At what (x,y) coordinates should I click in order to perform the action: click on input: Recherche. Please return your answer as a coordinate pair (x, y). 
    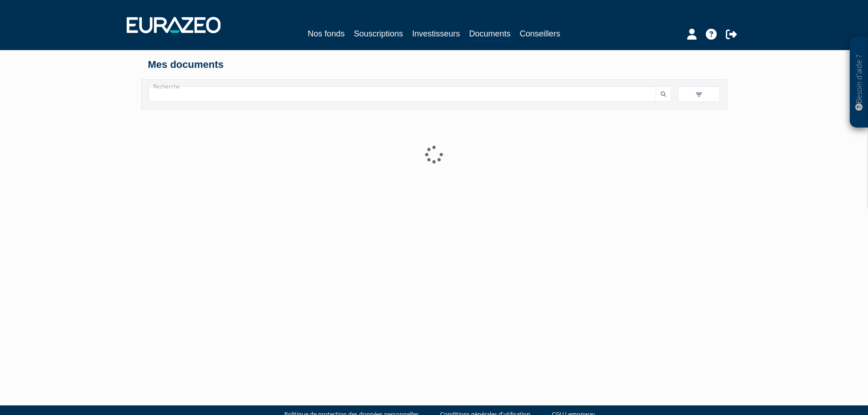
    Looking at the image, I should click on (402, 94).